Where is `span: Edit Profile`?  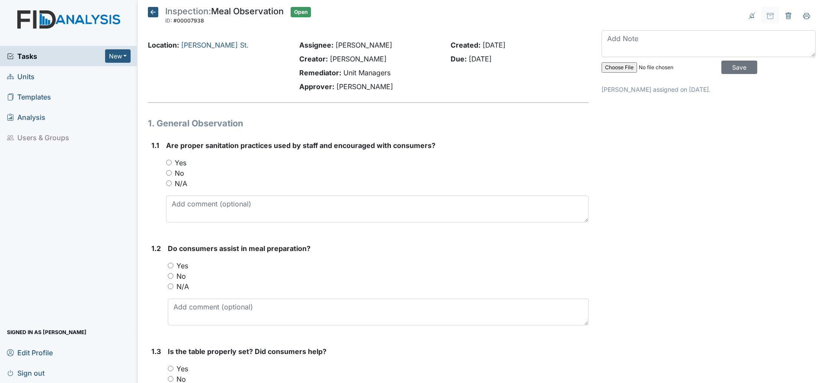 span: Edit Profile is located at coordinates (30, 352).